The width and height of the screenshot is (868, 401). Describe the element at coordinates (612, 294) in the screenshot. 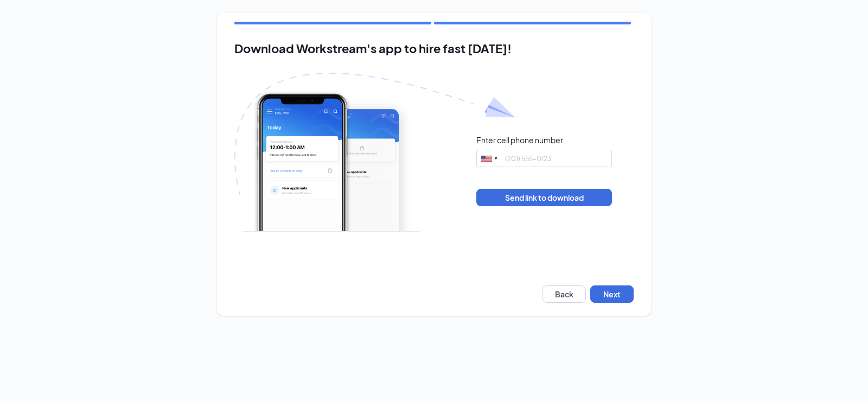

I see `button: Next` at that location.